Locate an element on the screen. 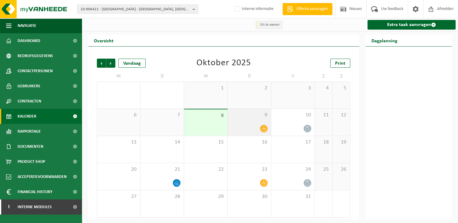 This screenshot has width=458, height=223. h2: Dagplanning is located at coordinates (385, 40).